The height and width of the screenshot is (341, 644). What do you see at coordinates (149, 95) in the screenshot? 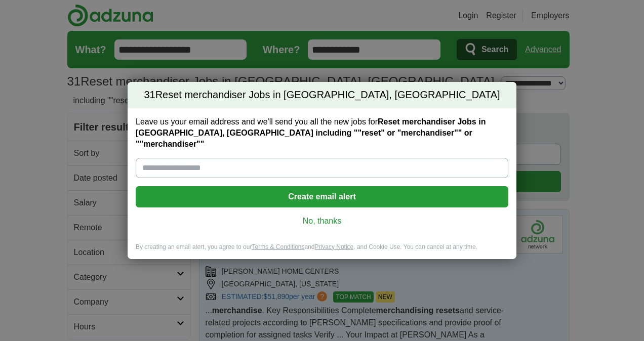
I see `span: 31` at bounding box center [149, 95].